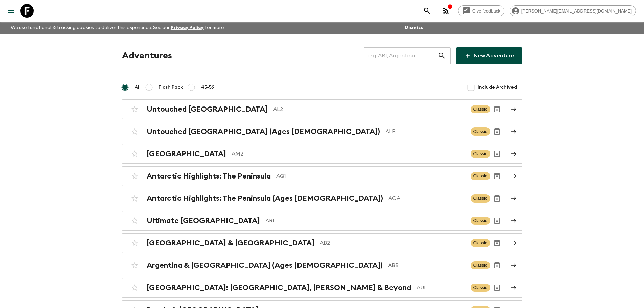 The image size is (644, 308). What do you see at coordinates (486, 11) in the screenshot?
I see `span: Give feedback` at bounding box center [486, 11].